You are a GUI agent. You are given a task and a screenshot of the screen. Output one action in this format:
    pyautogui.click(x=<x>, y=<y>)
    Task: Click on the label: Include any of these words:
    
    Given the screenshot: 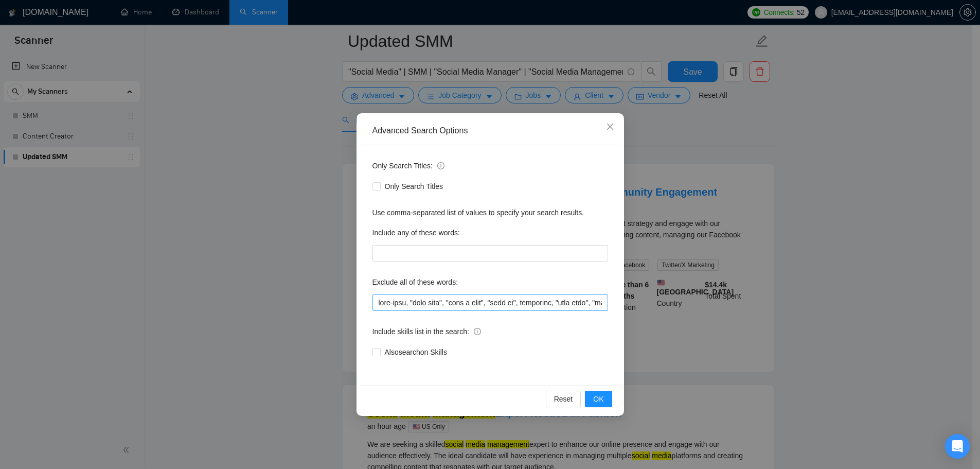 What is the action you would take?
    pyautogui.click(x=416, y=233)
    